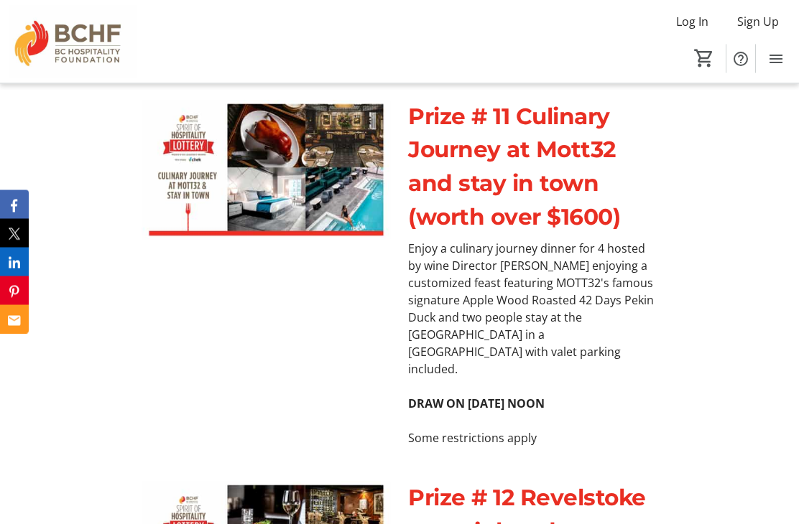 The width and height of the screenshot is (799, 524). Describe the element at coordinates (758, 22) in the screenshot. I see `button: Sign Up` at that location.